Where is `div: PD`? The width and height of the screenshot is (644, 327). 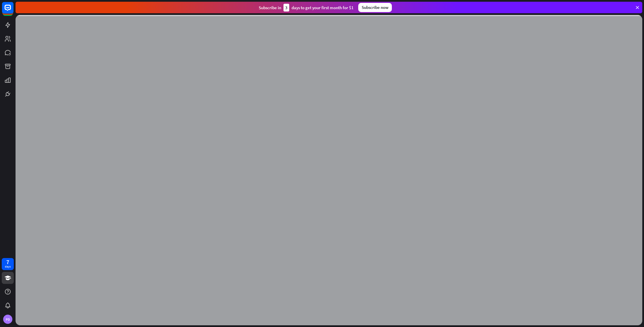 div: PD is located at coordinates (8, 319).